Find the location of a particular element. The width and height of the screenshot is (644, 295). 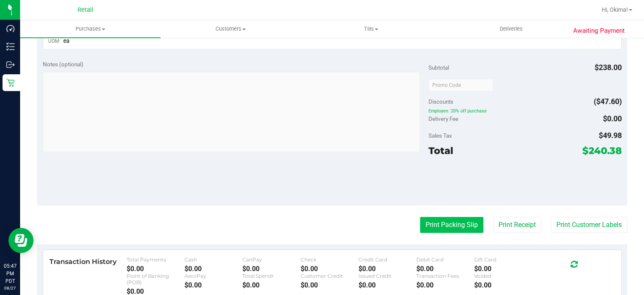

div: AeroPay is located at coordinates (213, 276).